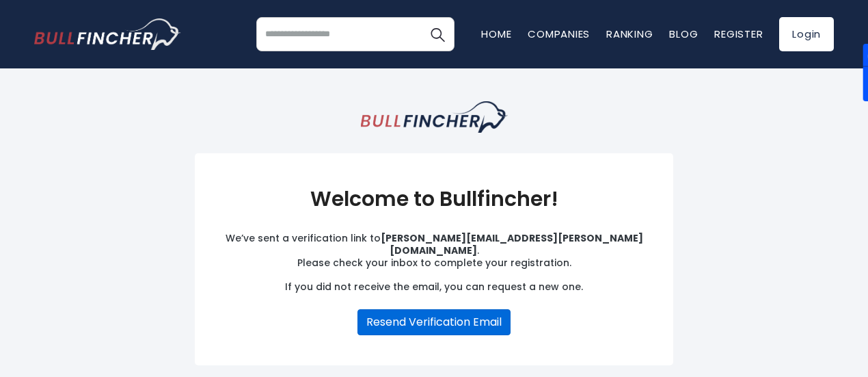 Image resolution: width=868 pixels, height=377 pixels. Describe the element at coordinates (434, 322) in the screenshot. I see `button: Resend Verification Email` at that location.